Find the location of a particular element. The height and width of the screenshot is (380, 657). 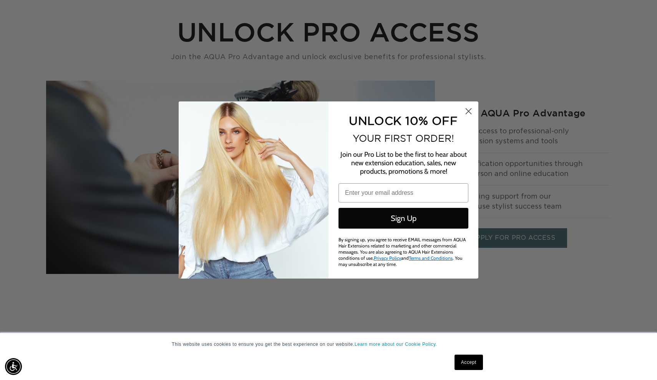

span: Join our Pro List to be the first to hear about new extension education, sales, new products, pro... is located at coordinates (404, 163).